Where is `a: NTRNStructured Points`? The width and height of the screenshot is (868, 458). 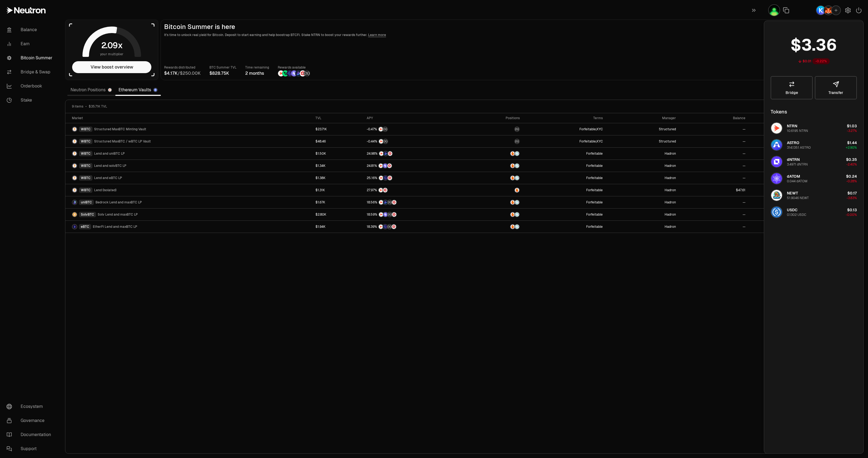 a: NTRNStructured Points is located at coordinates (414, 142).